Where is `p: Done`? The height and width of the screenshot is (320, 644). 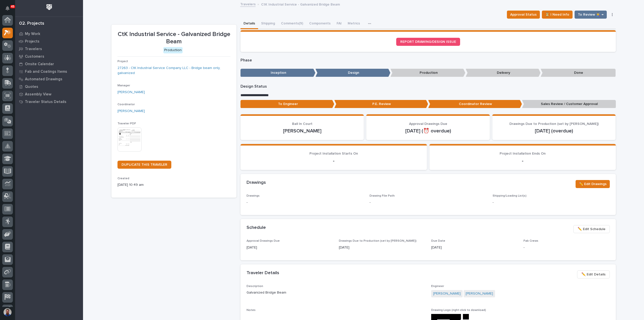 p: Done is located at coordinates (578, 72).